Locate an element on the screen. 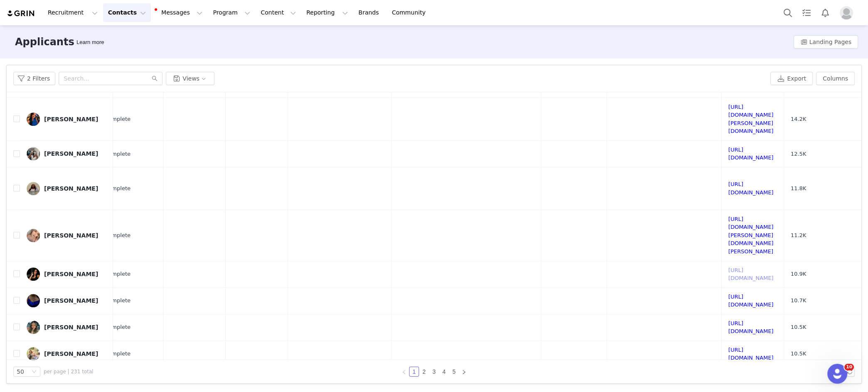  li: Next Page is located at coordinates (464, 372).